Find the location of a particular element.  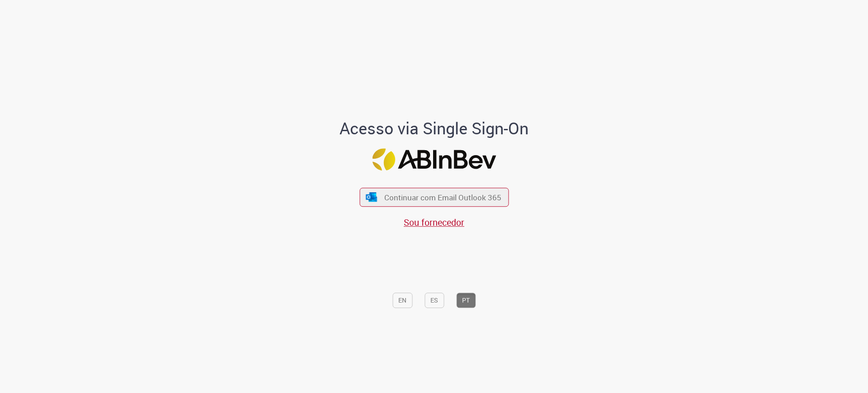

button: PT is located at coordinates (465, 300).